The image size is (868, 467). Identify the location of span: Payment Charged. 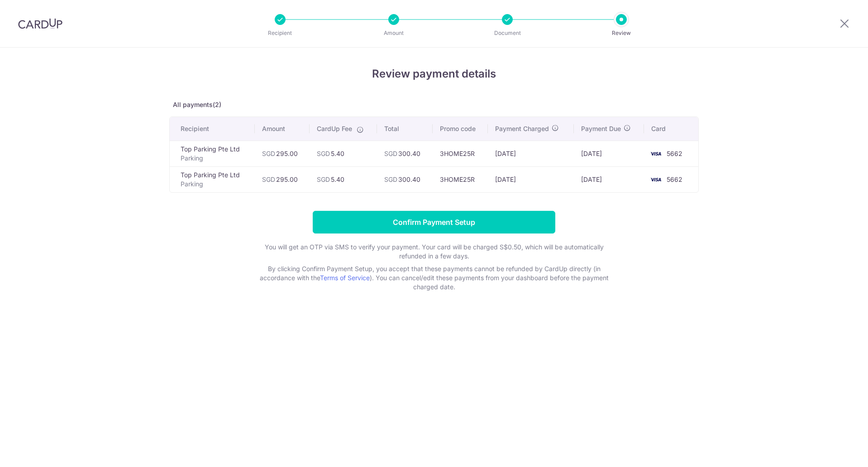
(522, 129).